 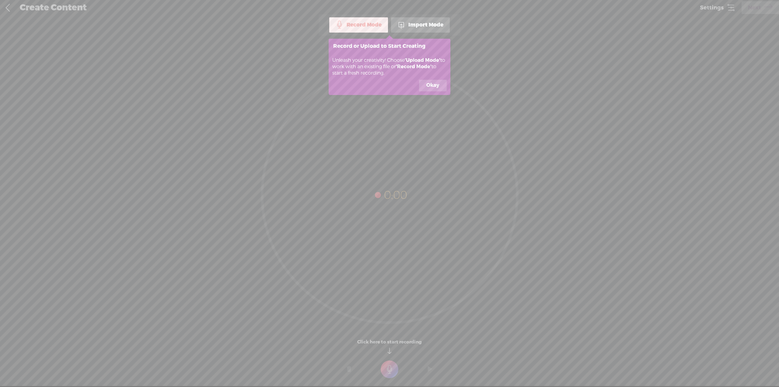 What do you see at coordinates (420, 25) in the screenshot?
I see `div: Import Mode` at bounding box center [420, 25].